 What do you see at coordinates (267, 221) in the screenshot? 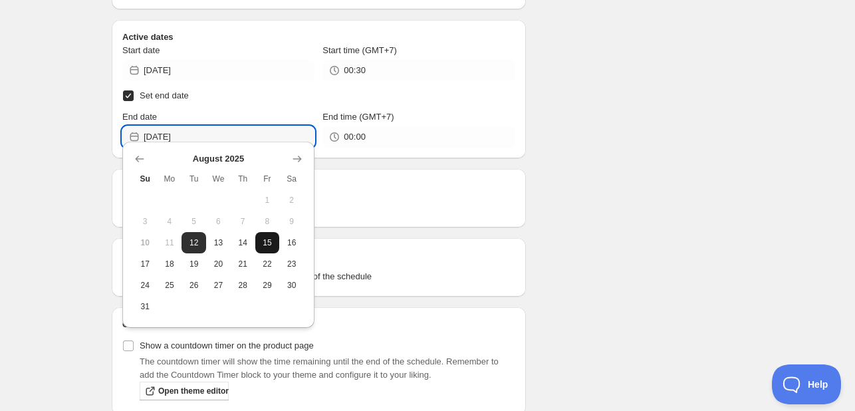
I see `span: 8` at bounding box center [267, 221].